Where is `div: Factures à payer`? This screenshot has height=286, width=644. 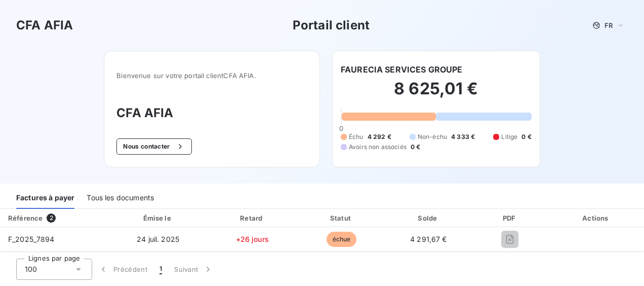 div: Factures à payer is located at coordinates (45, 198).